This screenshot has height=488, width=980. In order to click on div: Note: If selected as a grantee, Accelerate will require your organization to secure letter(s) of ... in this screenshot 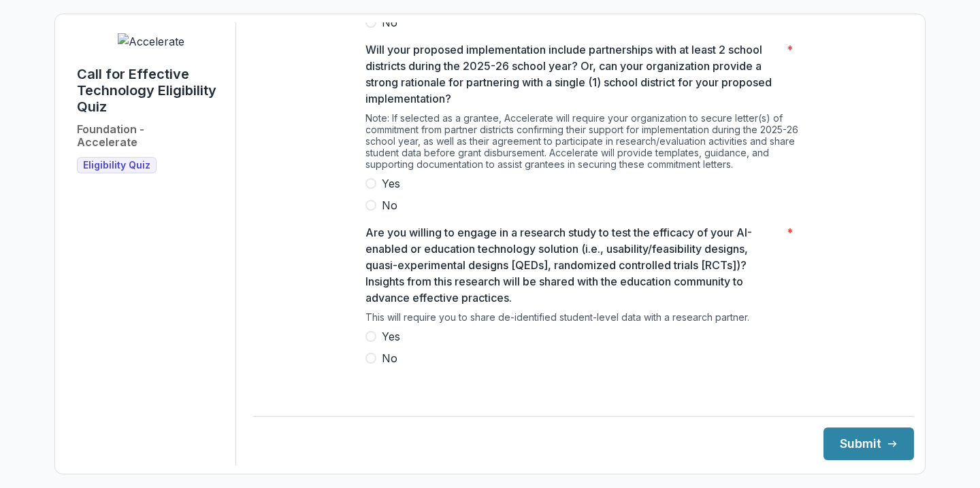, I will do `click(583, 144)`.